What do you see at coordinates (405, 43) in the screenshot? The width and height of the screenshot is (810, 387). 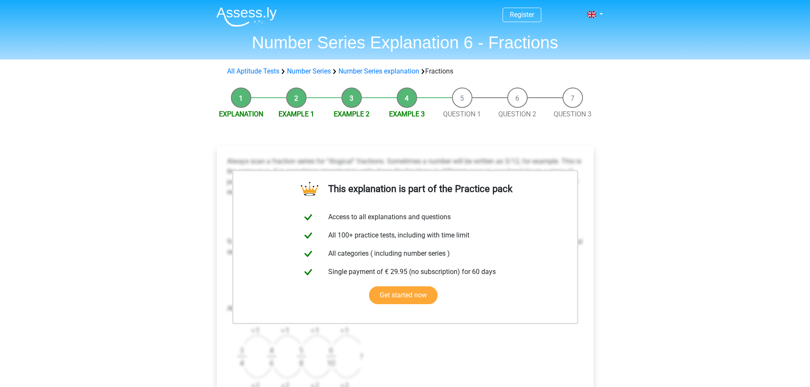 I see `h1: Number Series Explanation 6 - Fractions` at bounding box center [405, 43].